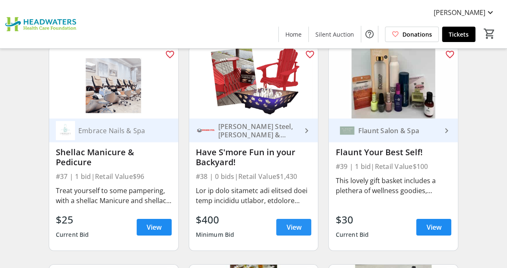 The height and width of the screenshot is (268, 507). What do you see at coordinates (114, 158) in the screenshot?
I see `div: Shellac Manicure & Pedicure` at bounding box center [114, 158].